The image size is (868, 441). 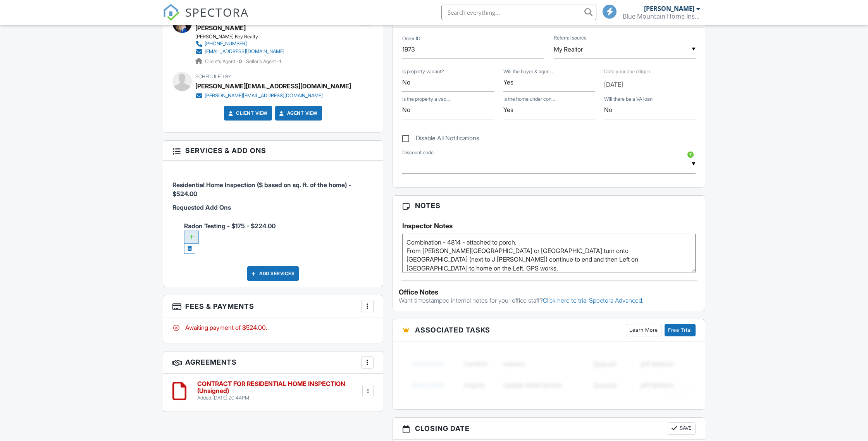 I want to click on h3: Fees & Payments, so click(x=273, y=306).